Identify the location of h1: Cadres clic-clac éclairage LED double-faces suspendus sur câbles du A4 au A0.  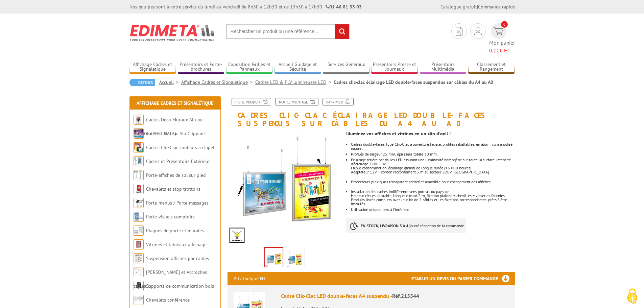
(371, 112).